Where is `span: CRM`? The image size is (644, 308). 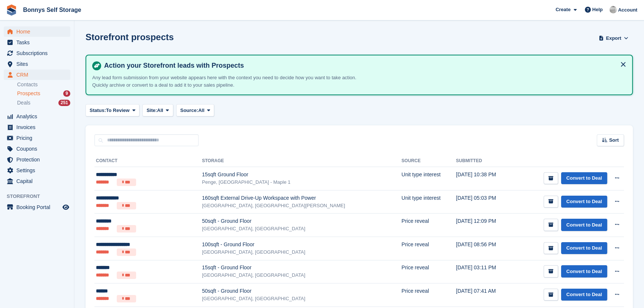 span: CRM is located at coordinates (39, 75).